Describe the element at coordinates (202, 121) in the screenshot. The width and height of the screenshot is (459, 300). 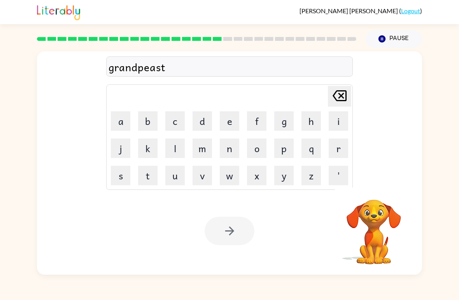
I see `button: d` at that location.